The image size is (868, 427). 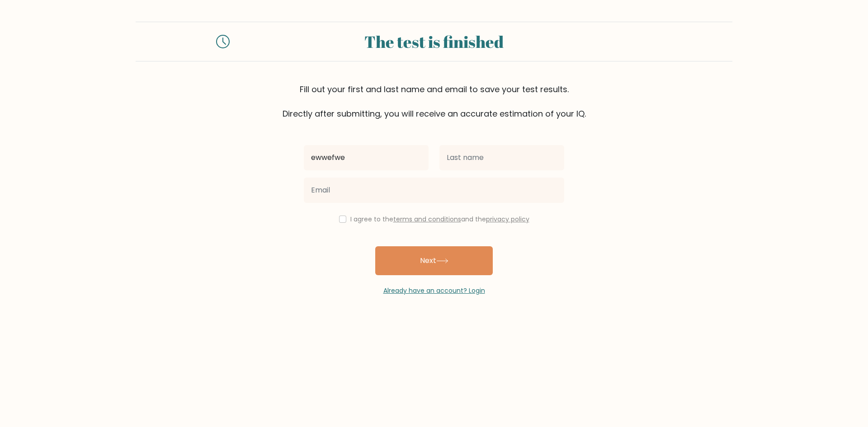 What do you see at coordinates (427, 219) in the screenshot?
I see `a: terms and conditions` at bounding box center [427, 219].